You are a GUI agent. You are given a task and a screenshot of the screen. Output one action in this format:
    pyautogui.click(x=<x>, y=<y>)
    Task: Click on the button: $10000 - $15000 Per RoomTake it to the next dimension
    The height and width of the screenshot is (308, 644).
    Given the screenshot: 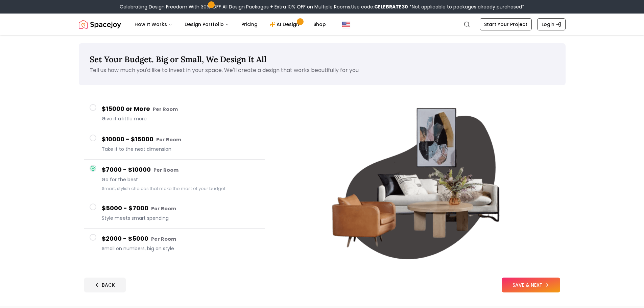 What is the action you would take?
    pyautogui.click(x=175, y=144)
    